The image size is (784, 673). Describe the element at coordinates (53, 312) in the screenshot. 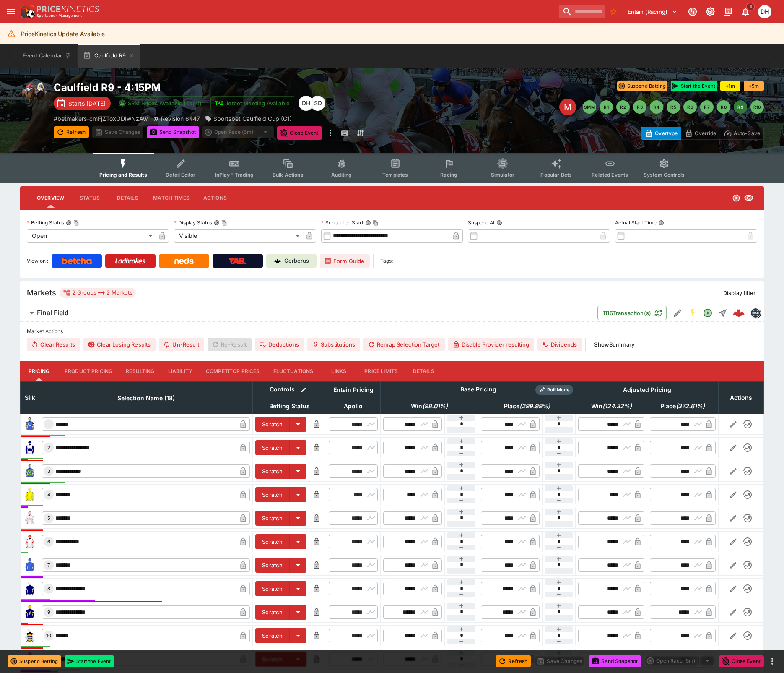

I see `h6: Final Field` at that location.